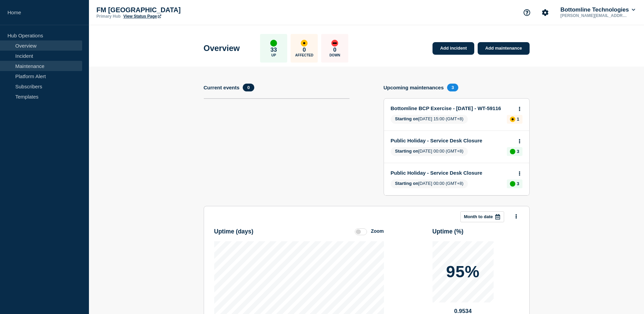  What do you see at coordinates (377, 231) in the screenshot?
I see `div: Zoom` at bounding box center [377, 231].